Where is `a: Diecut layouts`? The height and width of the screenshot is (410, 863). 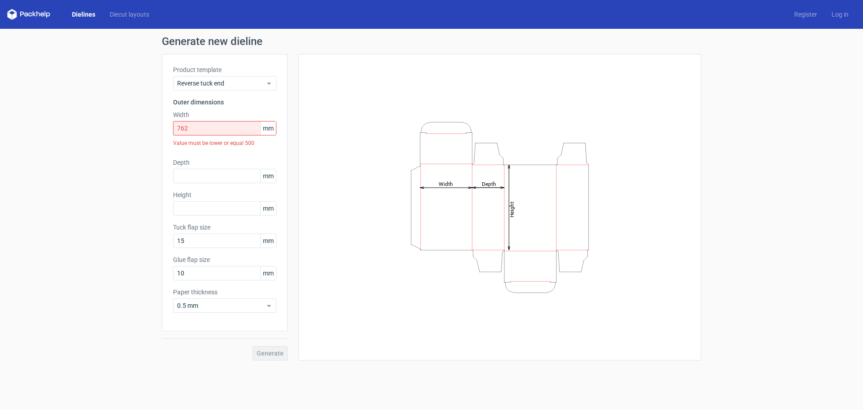
a: Diecut layouts is located at coordinates (130, 14).